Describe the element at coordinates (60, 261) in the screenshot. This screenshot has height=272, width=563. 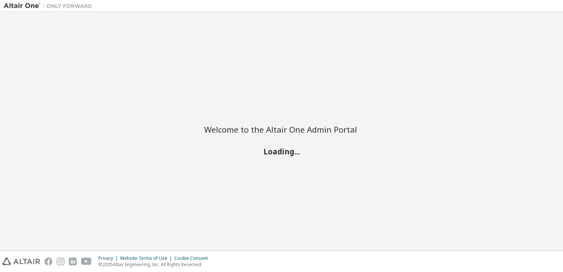
I see `img: instagram.svg` at that location.